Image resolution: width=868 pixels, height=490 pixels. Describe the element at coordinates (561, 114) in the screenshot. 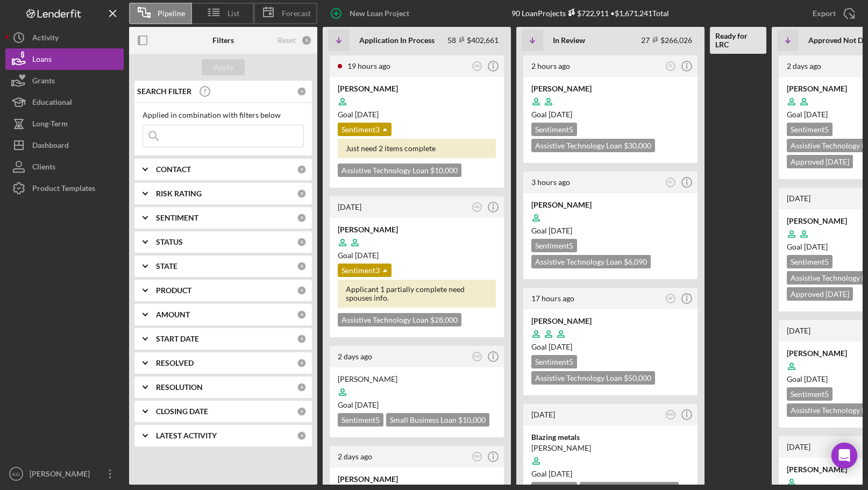

I see `time: 11/06/2025` at that location.